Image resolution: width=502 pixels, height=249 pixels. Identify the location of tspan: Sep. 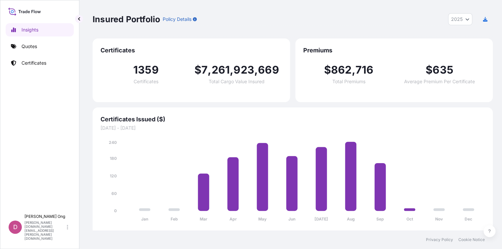
(380, 218).